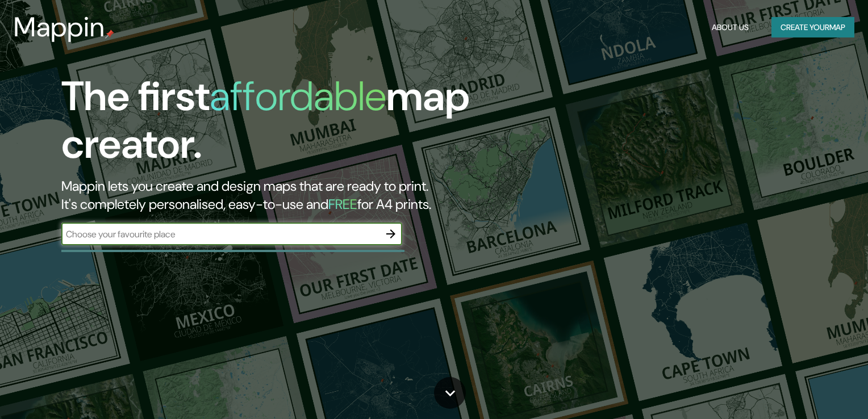 Image resolution: width=868 pixels, height=419 pixels. What do you see at coordinates (220, 235) in the screenshot?
I see `input: Choose your favourite place` at bounding box center [220, 235].